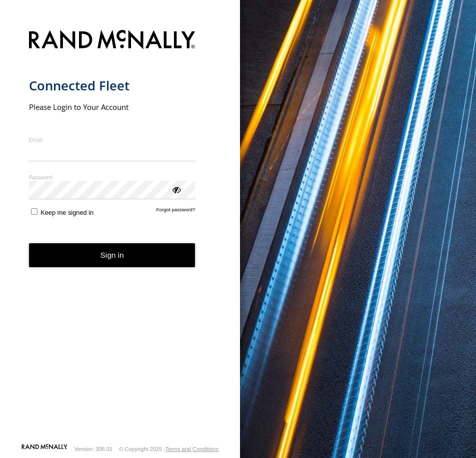  Describe the element at coordinates (112, 139) in the screenshot. I see `label: Email` at that location.